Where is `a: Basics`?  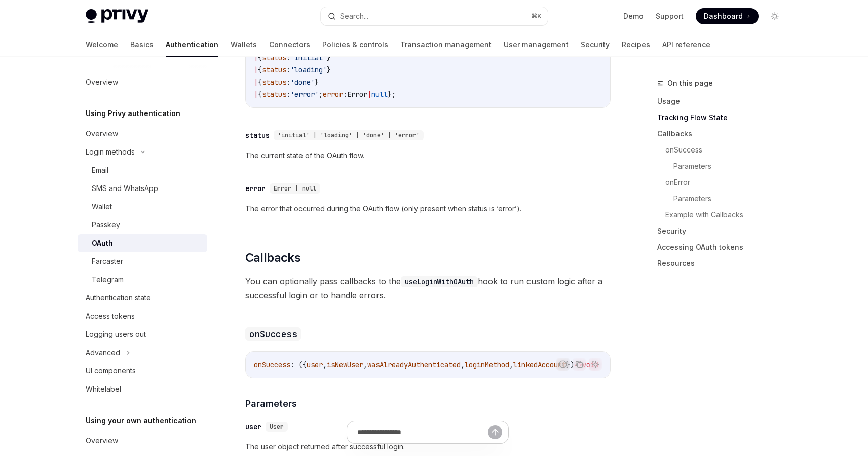 a: Basics is located at coordinates (142, 44).